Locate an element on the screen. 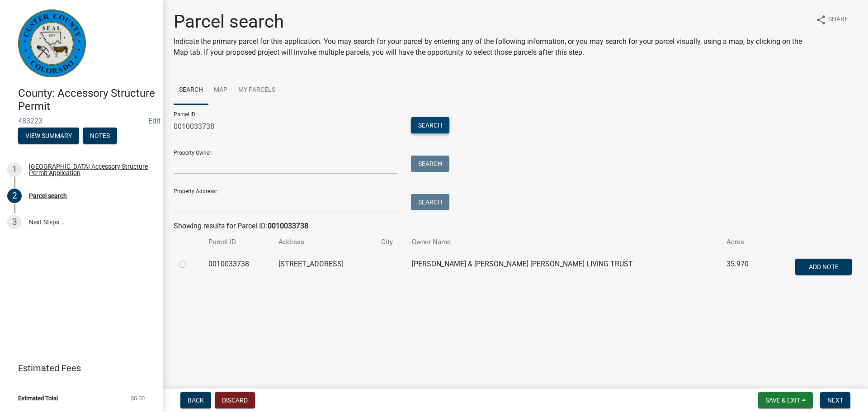  th: Parcel ID is located at coordinates (238, 242).